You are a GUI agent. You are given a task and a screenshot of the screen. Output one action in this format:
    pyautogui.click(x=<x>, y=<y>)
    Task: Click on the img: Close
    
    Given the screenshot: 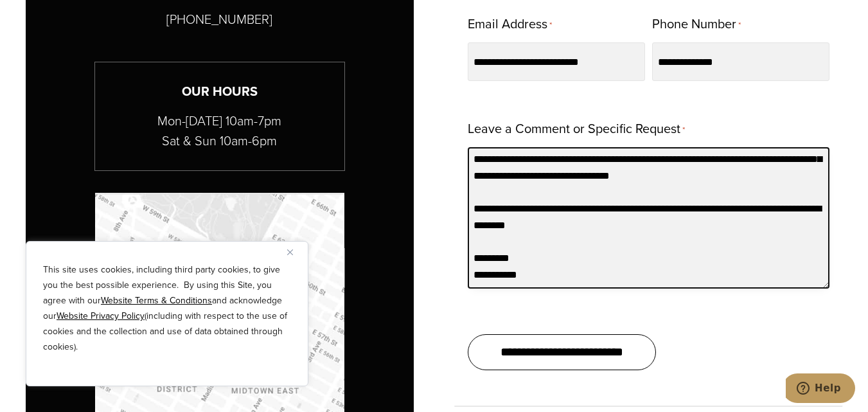 What is the action you would take?
    pyautogui.click(x=290, y=252)
    